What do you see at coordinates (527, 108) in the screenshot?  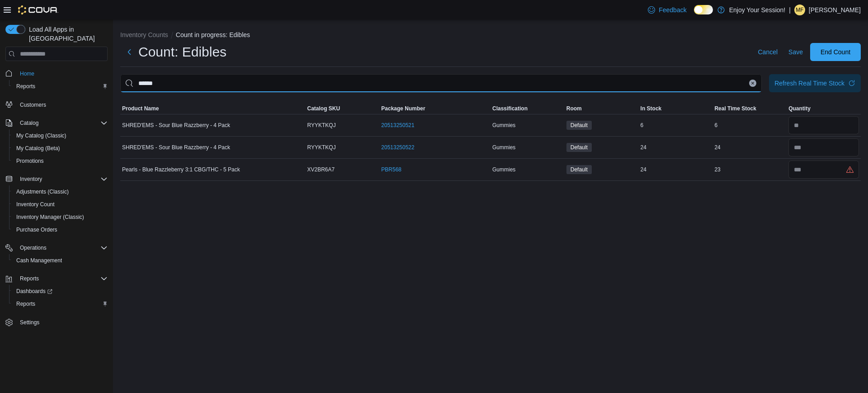 I see `button: Classification` at bounding box center [527, 108].